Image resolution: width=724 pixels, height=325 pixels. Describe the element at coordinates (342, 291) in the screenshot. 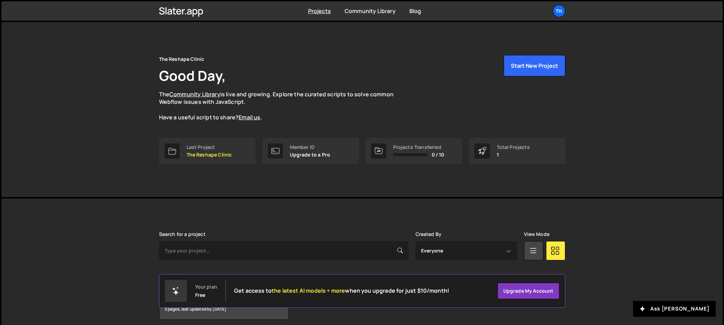

I see `h2: Get access to when you upgrade for just $10/month!` at that location.